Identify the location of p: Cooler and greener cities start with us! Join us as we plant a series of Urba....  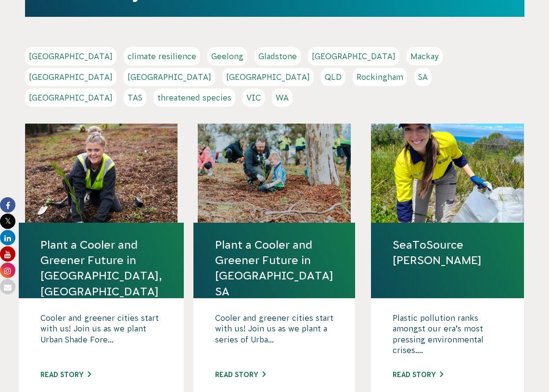
(274, 337).